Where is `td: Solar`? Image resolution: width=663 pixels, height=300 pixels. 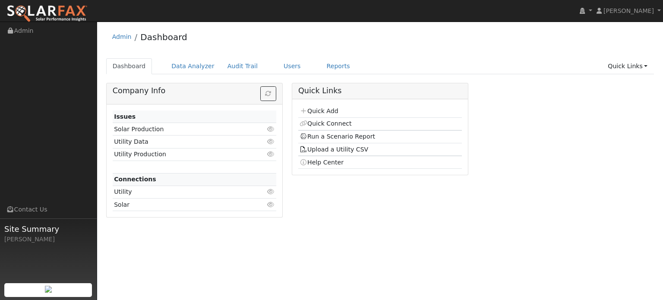 td: Solar is located at coordinates (181, 205).